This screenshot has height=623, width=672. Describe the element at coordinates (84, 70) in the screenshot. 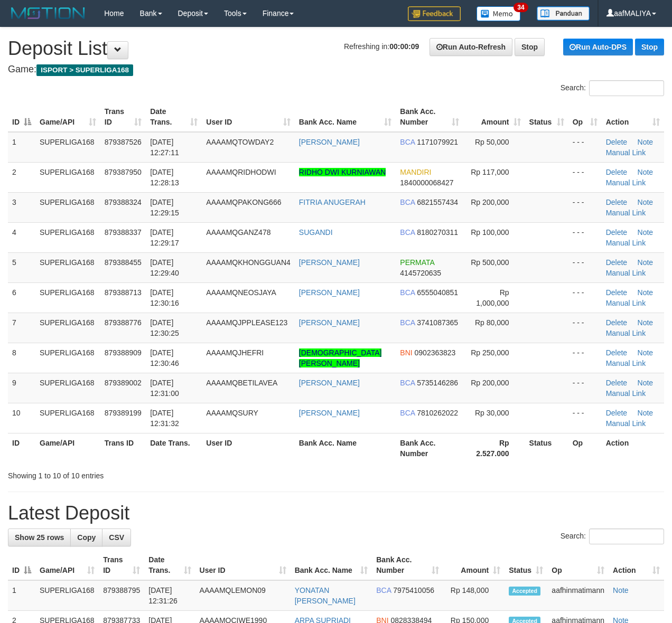

I see `span: ISPORT > SUPERLIGA168` at that location.